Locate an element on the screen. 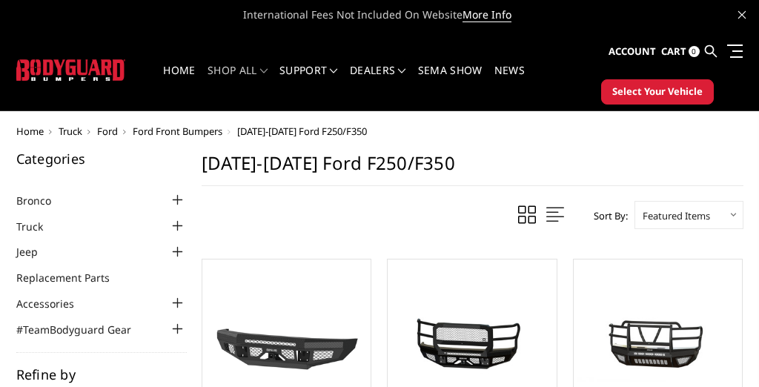 Image resolution: width=759 pixels, height=387 pixels. h5: Refine by is located at coordinates (102, 374).